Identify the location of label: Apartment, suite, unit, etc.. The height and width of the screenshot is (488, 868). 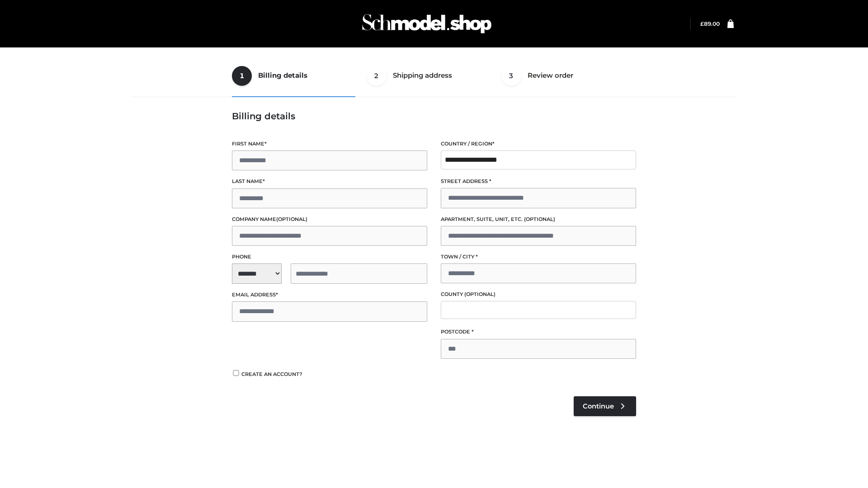
(539, 219).